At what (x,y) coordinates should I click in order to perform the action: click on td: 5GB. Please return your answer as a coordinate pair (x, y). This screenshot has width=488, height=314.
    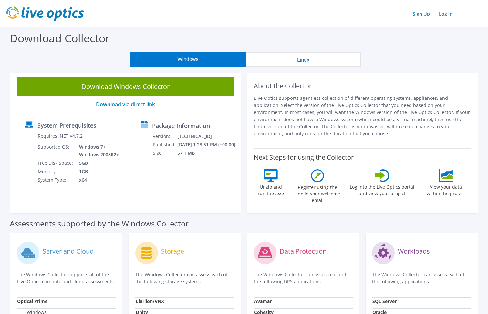
    Looking at the image, I should click on (97, 163).